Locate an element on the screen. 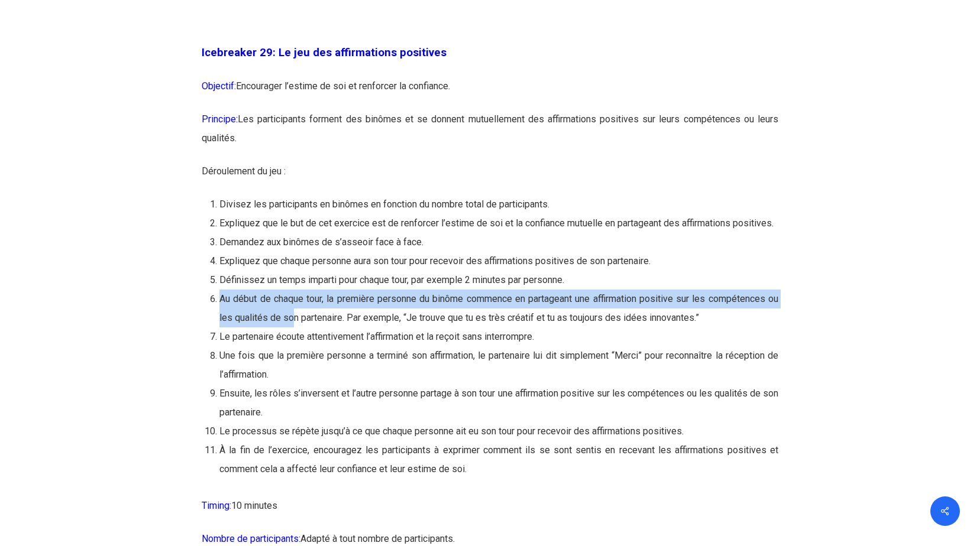 Image resolution: width=980 pixels, height=546 pixels. li: Expliquez que chaque personne aura son tour pour recevoir des affirmations positives de son parte... is located at coordinates (499, 261).